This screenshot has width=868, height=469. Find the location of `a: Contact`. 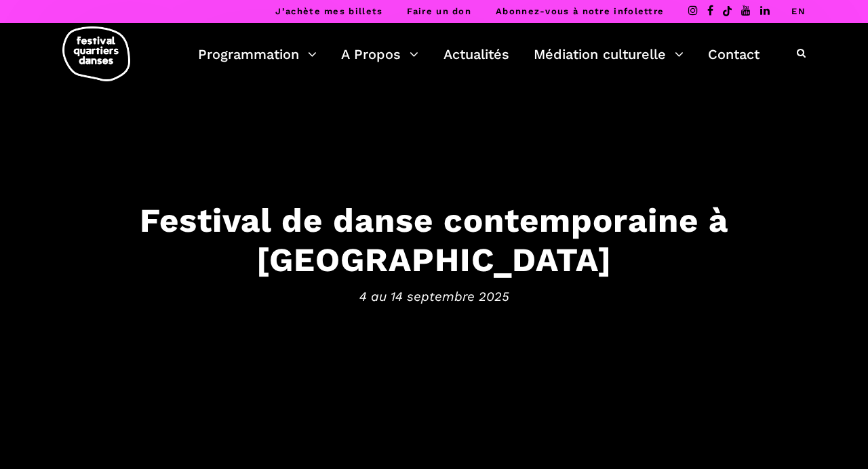

a: Contact is located at coordinates (733, 55).